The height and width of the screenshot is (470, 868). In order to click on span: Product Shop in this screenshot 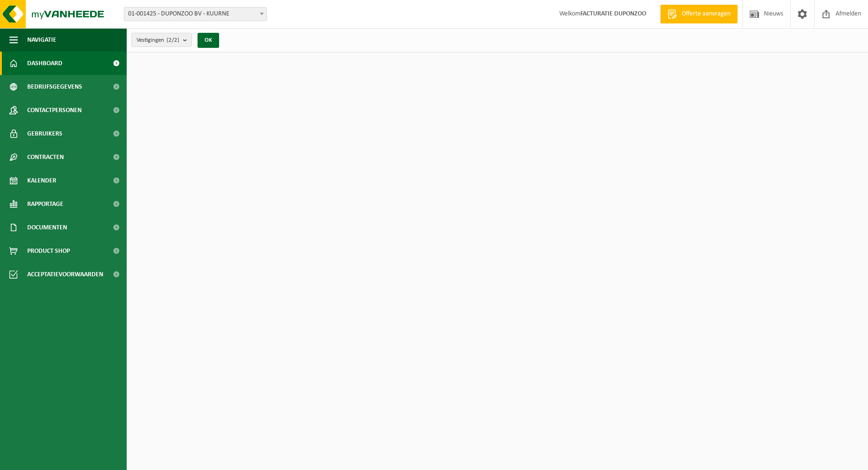, I will do `click(48, 251)`.